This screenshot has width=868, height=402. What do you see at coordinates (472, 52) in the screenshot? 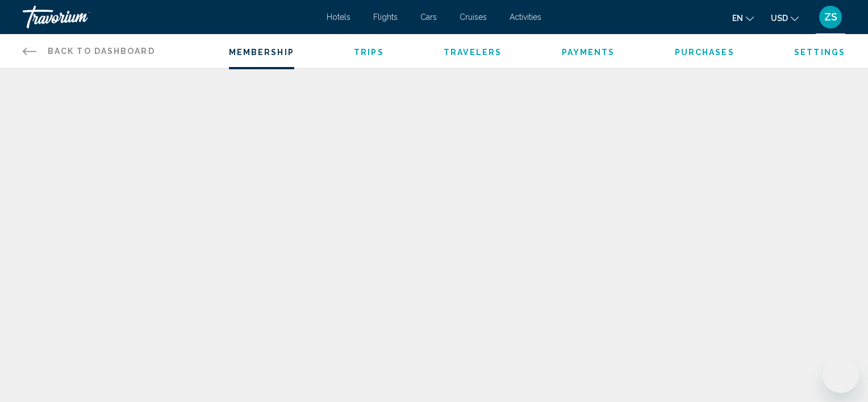
I see `span: Travelers` at bounding box center [472, 52].